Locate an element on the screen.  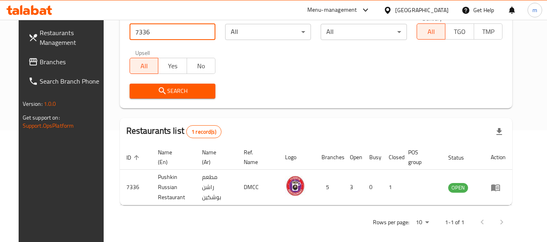
th: Open is located at coordinates (353, 157).